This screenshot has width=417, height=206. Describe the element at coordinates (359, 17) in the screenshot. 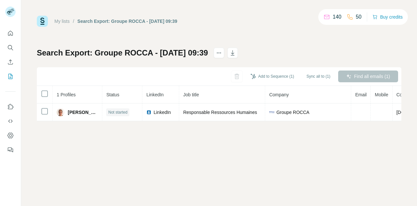

I see `p: 50` at that location.